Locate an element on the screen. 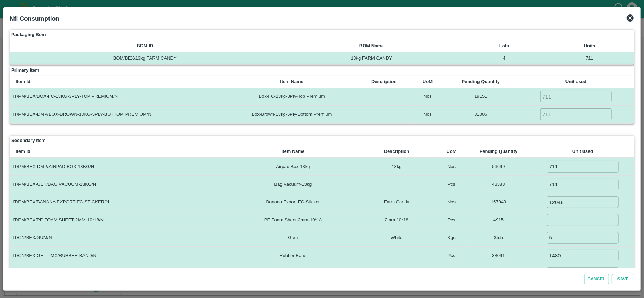 Image resolution: width=644 pixels, height=298 pixels. td: Chemical-Alum A is located at coordinates (293, 273).